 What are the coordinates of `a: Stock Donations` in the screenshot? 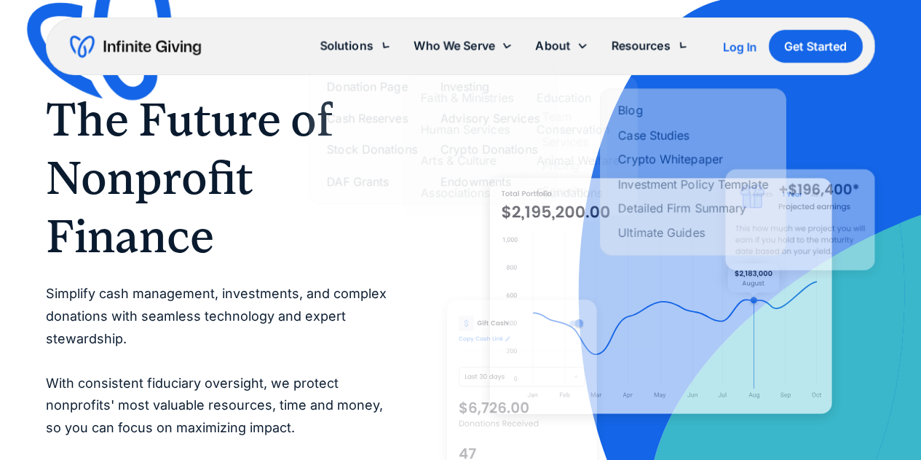 It's located at (372, 150).